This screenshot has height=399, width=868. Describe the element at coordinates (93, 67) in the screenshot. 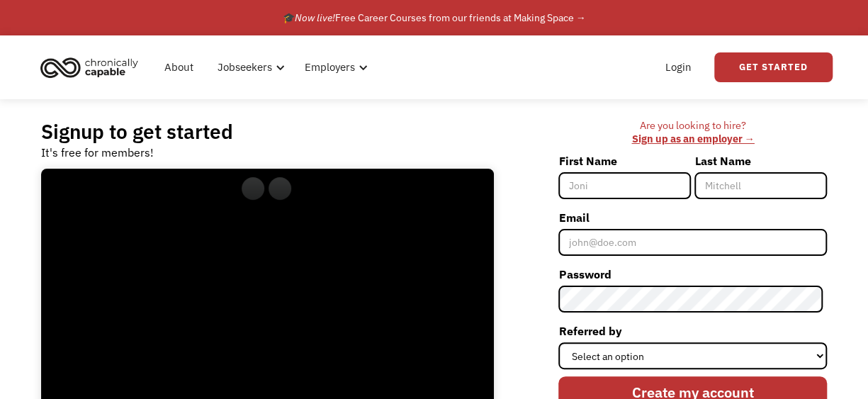

I see `a: home` at that location.